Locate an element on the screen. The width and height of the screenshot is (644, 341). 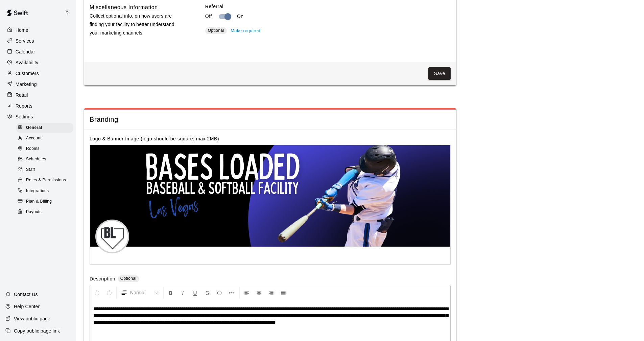
p: Reports is located at coordinates (24, 106).